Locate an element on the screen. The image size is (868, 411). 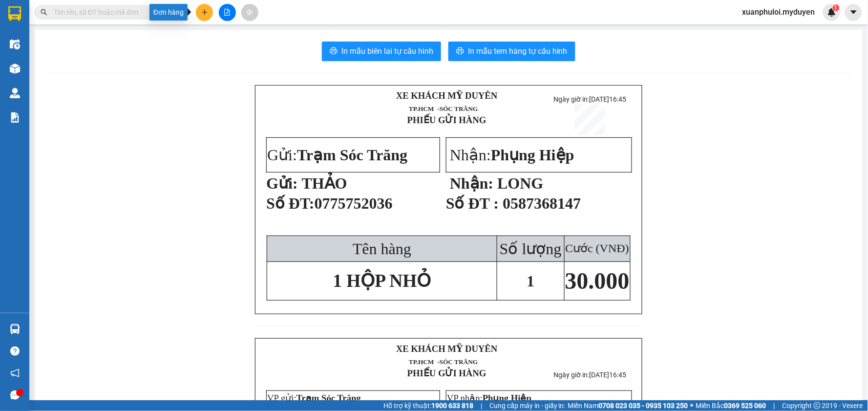
span: LONG is located at coordinates (520, 183).